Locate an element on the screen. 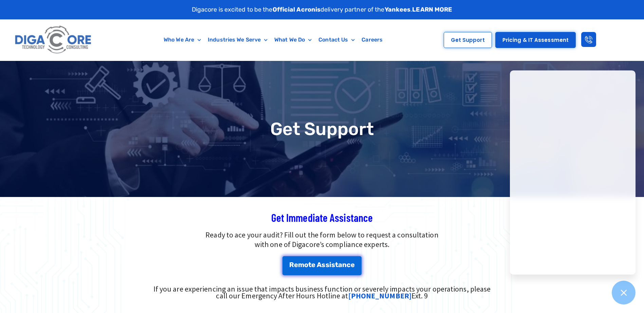 The width and height of the screenshot is (644, 313). strong: Yankees is located at coordinates (398, 9).